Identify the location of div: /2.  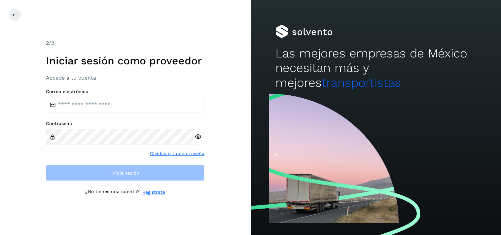
(125, 43).